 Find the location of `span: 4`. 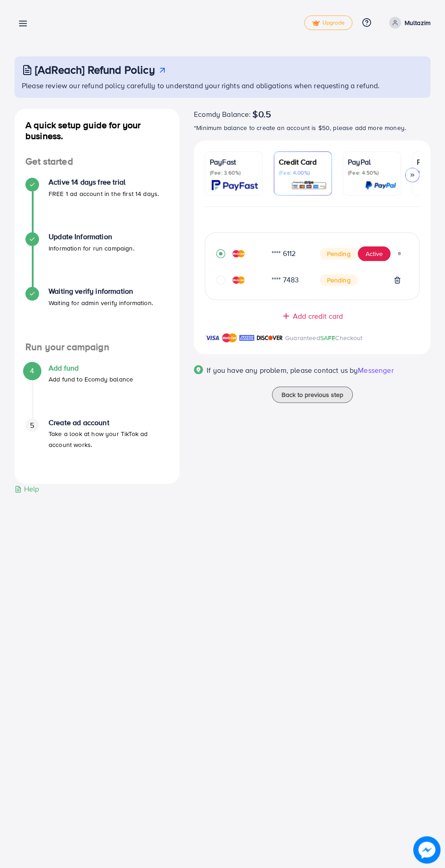

span: 4 is located at coordinates (32, 371).